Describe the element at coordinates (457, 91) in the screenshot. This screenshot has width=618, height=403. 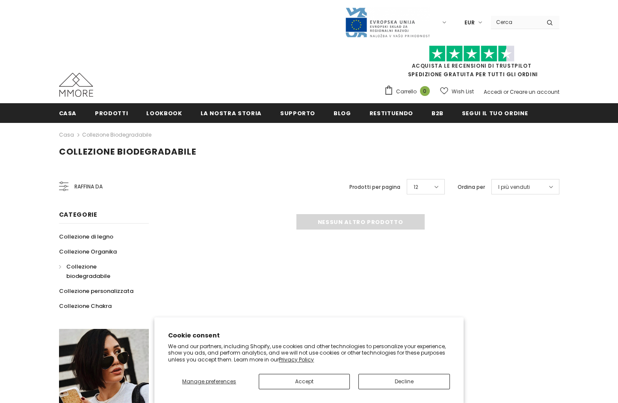
I see `a: Wish List` at that location.